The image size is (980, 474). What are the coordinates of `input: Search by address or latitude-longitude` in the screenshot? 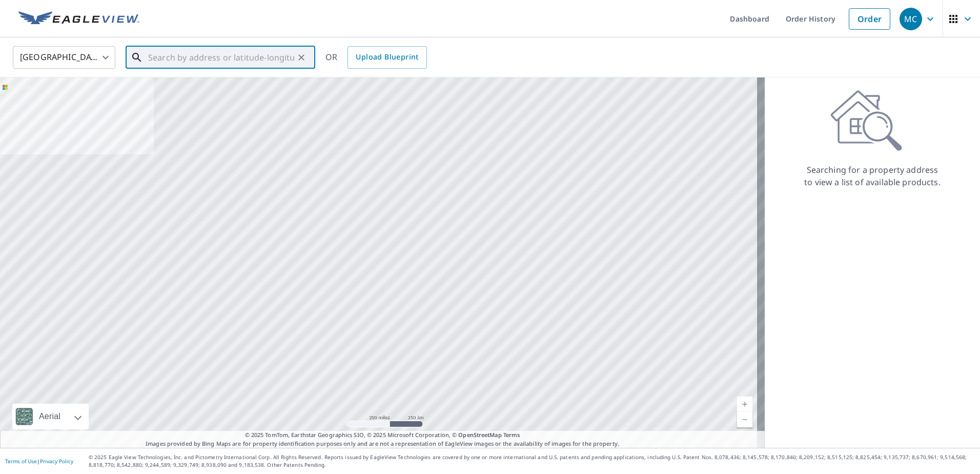 It's located at (221, 58).